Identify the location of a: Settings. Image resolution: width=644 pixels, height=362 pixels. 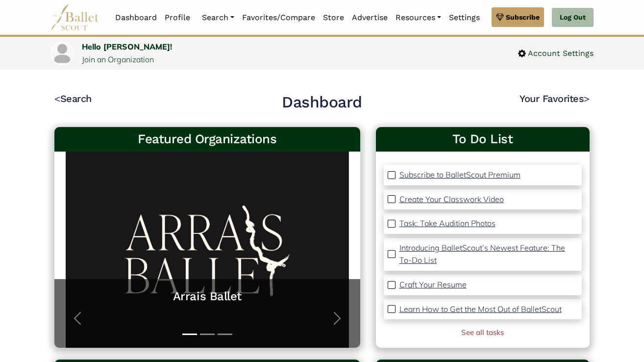
(464, 18).